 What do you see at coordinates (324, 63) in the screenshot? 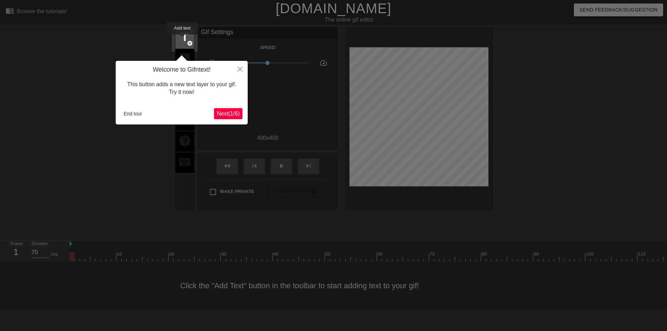
I see `span: speed` at bounding box center [324, 63].